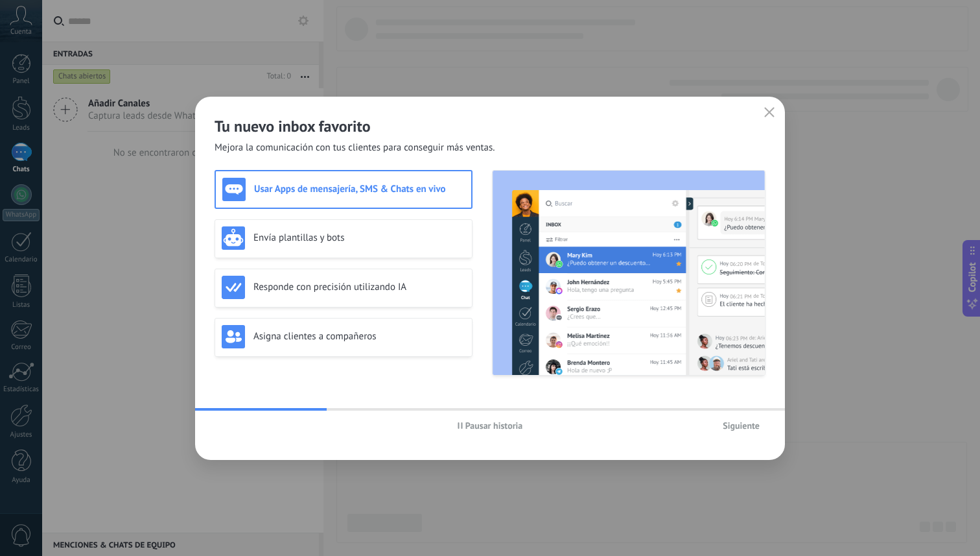 The width and height of the screenshot is (980, 556). I want to click on h3: Responde con precisión utilizando IA, so click(359, 287).